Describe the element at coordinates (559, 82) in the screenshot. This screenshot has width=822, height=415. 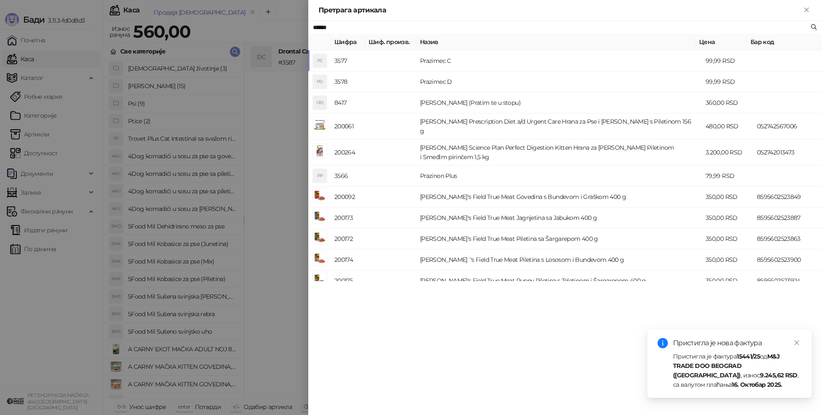
I see `td: Prazimec D` at that location.